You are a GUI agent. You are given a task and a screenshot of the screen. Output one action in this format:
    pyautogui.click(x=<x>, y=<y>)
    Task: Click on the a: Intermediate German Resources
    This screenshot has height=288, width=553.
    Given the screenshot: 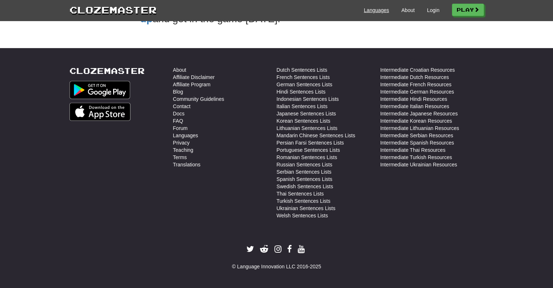 What is the action you would take?
    pyautogui.click(x=417, y=92)
    